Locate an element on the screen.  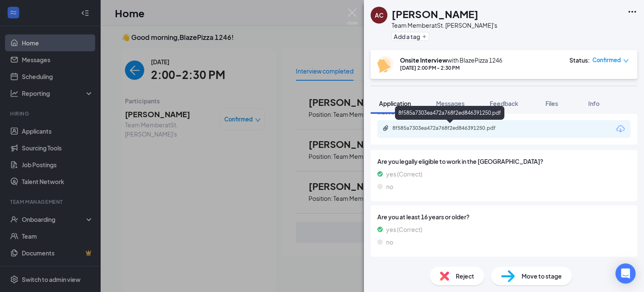
div: Status : is located at coordinates (579, 60).